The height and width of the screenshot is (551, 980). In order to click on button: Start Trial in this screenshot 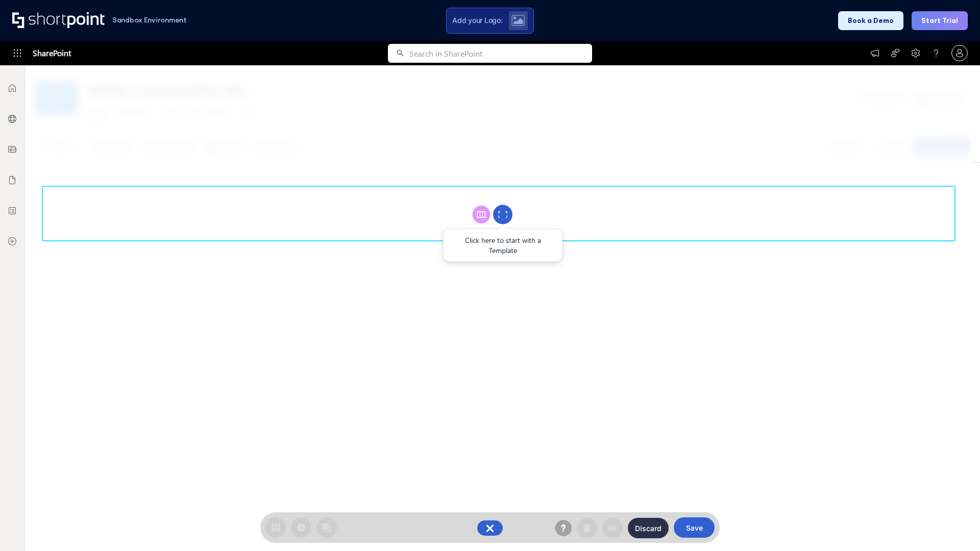, I will do `click(940, 20)`.